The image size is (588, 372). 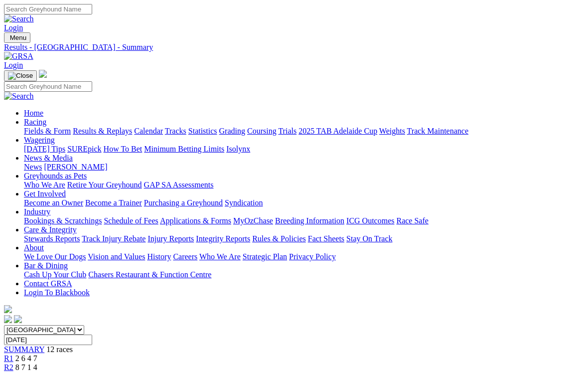 What do you see at coordinates (105, 185) in the screenshot?
I see `a: Retire Your Greyhound` at bounding box center [105, 185].